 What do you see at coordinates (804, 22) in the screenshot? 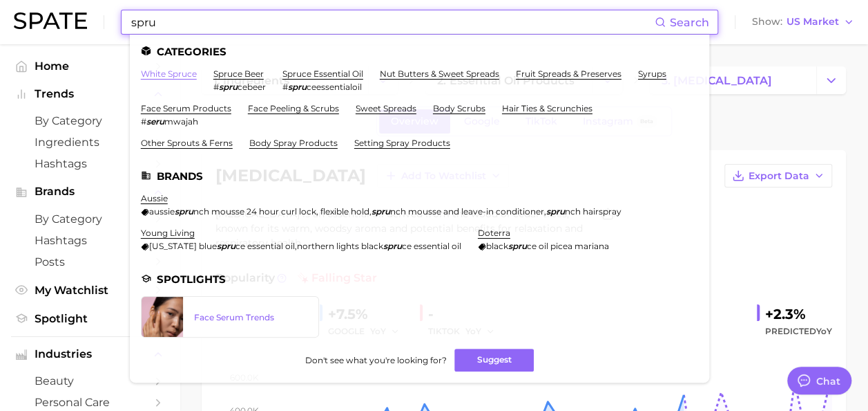
I see `button: ShowUS Market` at bounding box center [804, 22].